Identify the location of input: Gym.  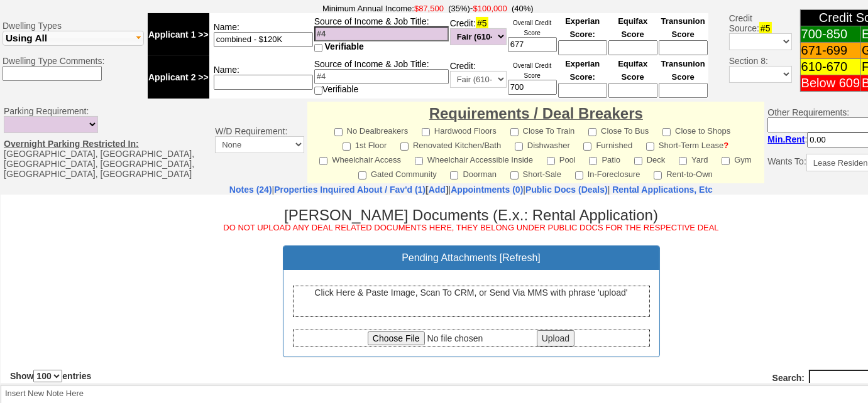
(726, 161).